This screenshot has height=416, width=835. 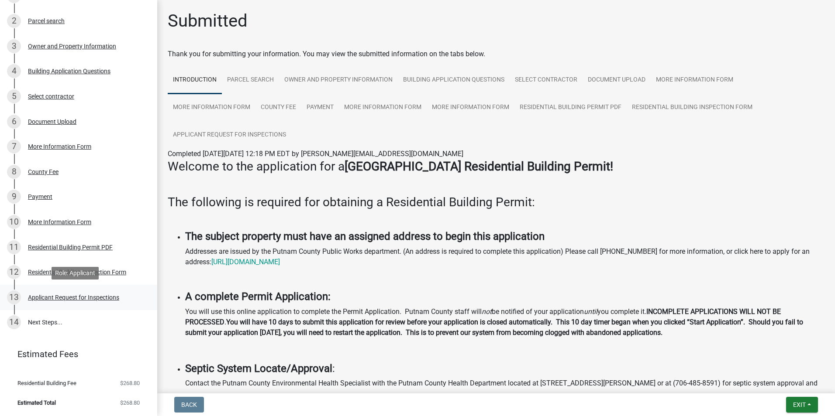 What do you see at coordinates (494, 327) in the screenshot?
I see `strong: You will have 10 days to submit this application for review before your application is closed aut...` at bounding box center [494, 327].